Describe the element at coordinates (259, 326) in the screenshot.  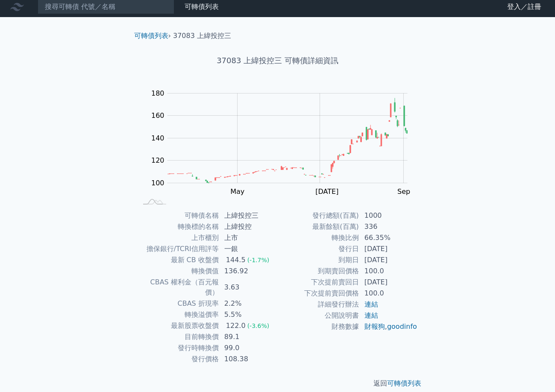
I see `span: (-3.6%)` at that location.